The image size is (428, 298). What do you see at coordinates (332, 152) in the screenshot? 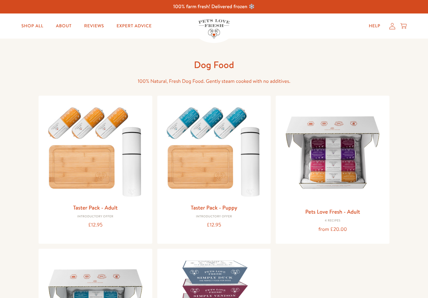
I see `img: Pets Love Fresh - Adult` at bounding box center [332, 152].